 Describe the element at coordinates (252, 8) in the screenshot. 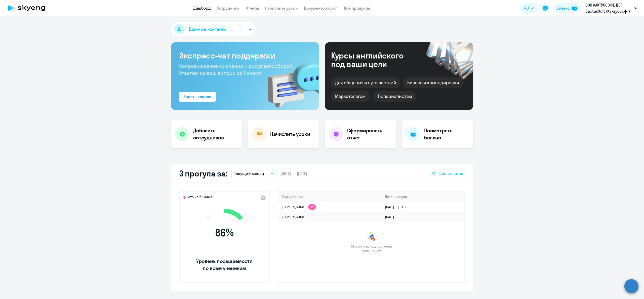

I see `a: Отчеты` at that location.